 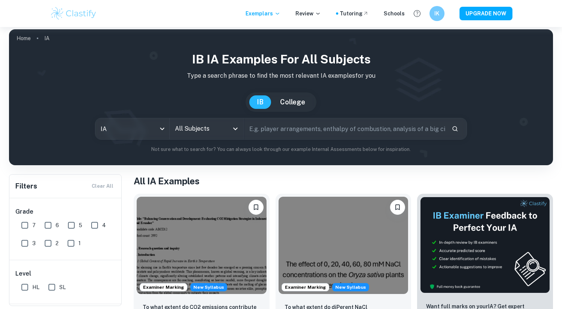 What do you see at coordinates (281, 76) in the screenshot?
I see `p: Type a search phrase to find the most relevant IA examples for you` at bounding box center [281, 76].